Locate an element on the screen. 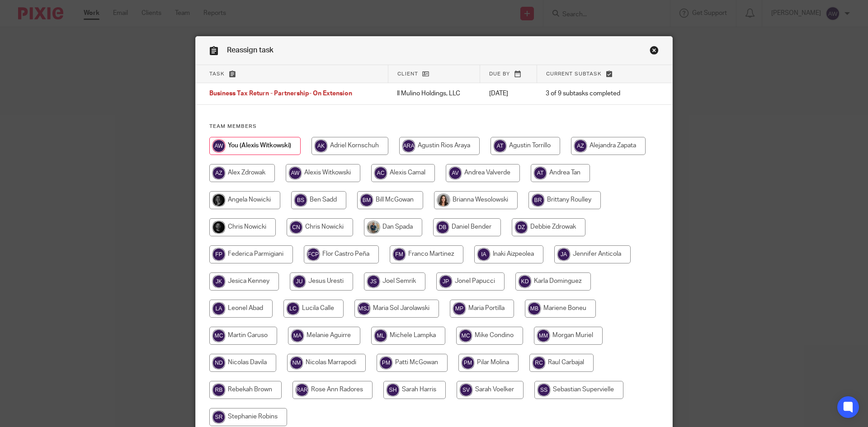 The width and height of the screenshot is (868, 427). span: Reassign task is located at coordinates (250, 50).